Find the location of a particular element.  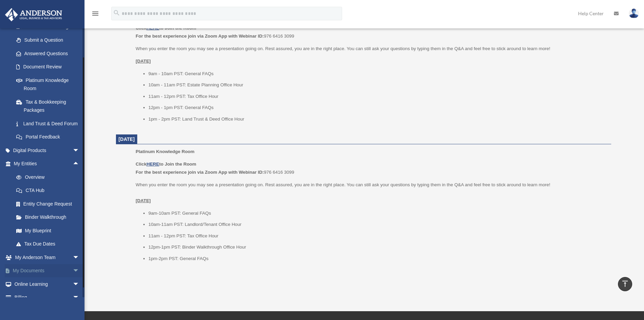

a: My Anderson Teamarrow_drop_down is located at coordinates (47, 257).